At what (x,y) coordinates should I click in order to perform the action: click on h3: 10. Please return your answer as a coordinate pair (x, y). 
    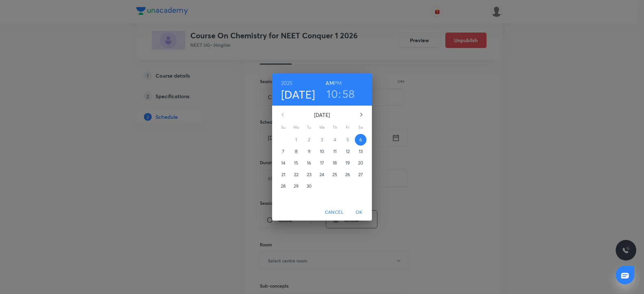
    Looking at the image, I should click on (332, 94).